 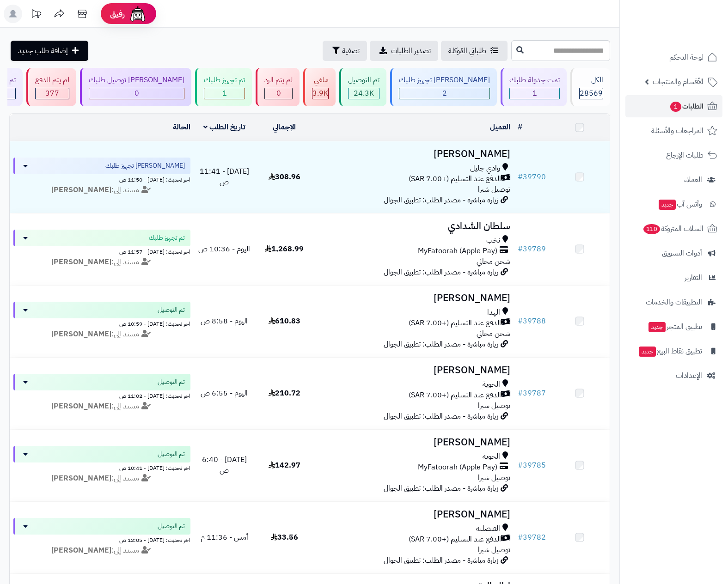 I want to click on div: لم يتم الدفع, so click(x=52, y=80).